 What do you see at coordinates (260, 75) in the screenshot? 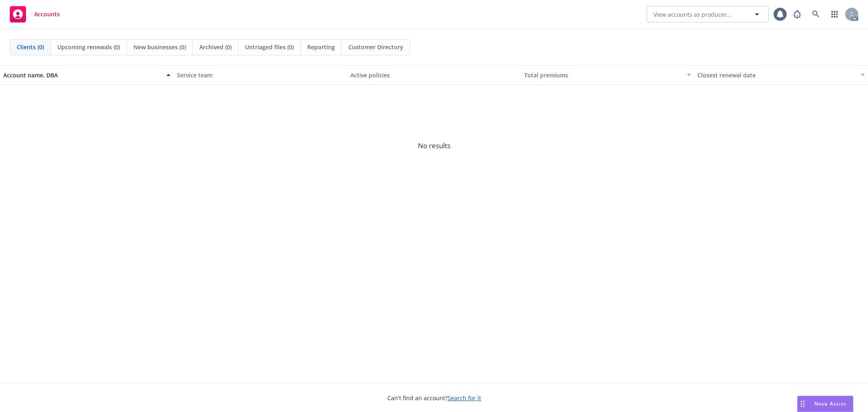
I see `button: Service team` at bounding box center [260, 75].